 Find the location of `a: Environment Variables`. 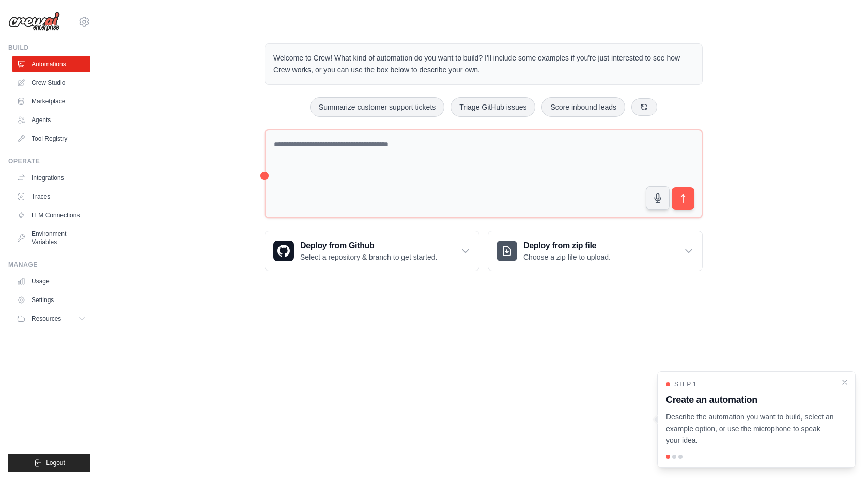

a: Environment Variables is located at coordinates (52, 238).